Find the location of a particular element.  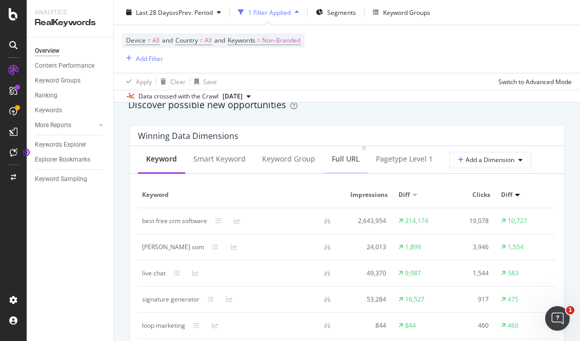

button: Add Filter is located at coordinates (143, 58).